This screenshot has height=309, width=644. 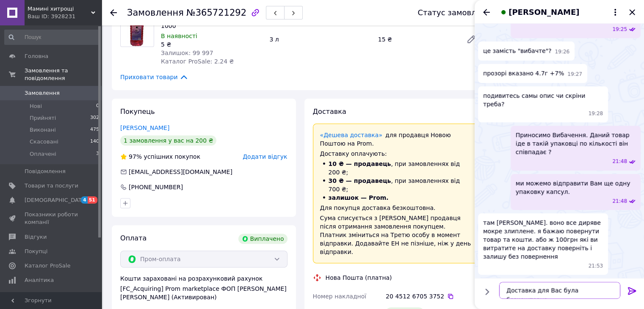 I want to click on span: Додати відгук, so click(x=264, y=157).